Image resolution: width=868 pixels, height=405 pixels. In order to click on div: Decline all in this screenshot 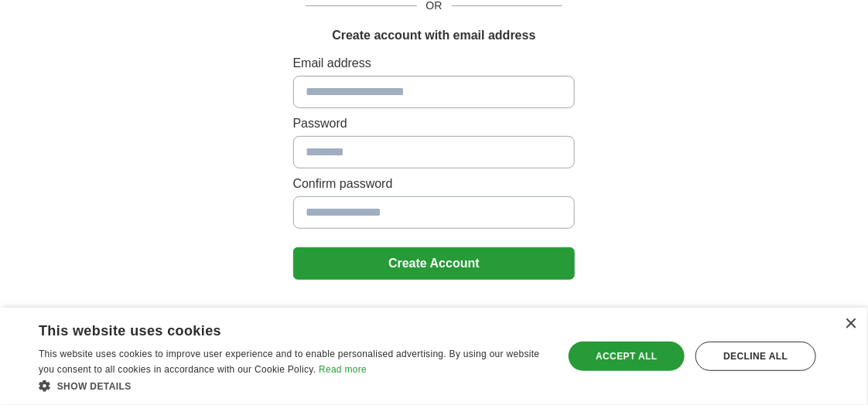, I will do `click(756, 357)`.